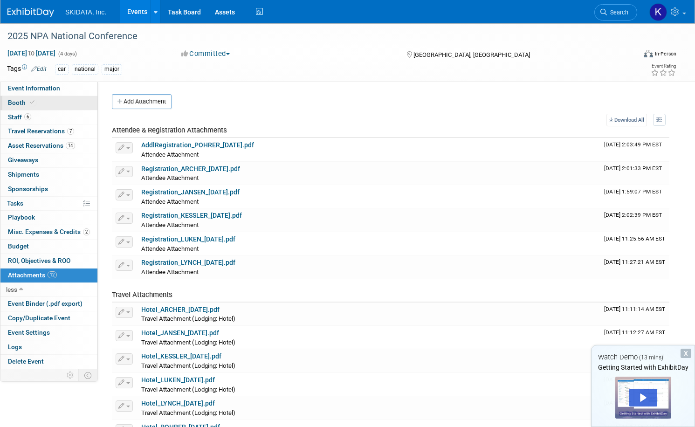  I want to click on span: to, so click(31, 53).